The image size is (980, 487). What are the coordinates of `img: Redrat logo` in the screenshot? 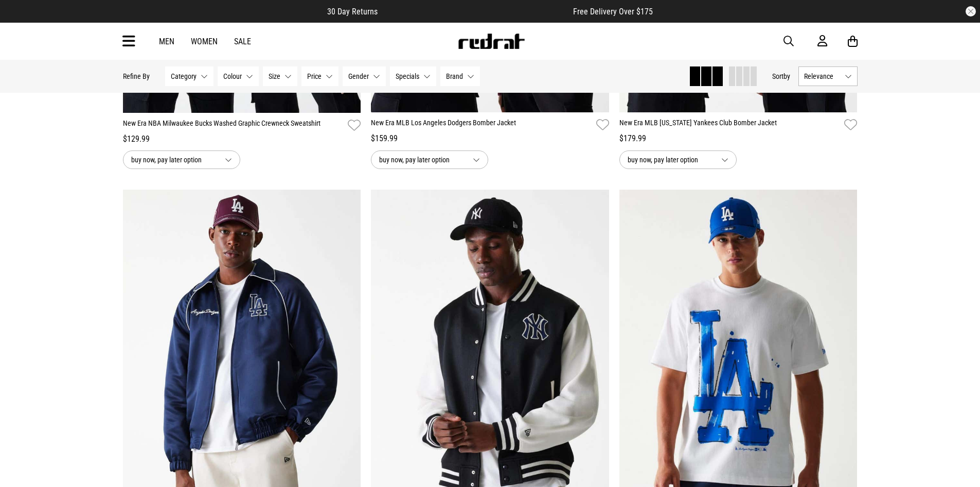 It's located at (491, 42).